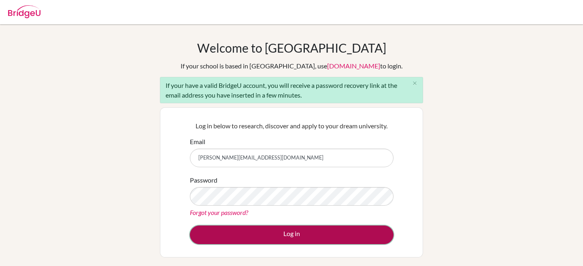 The width and height of the screenshot is (583, 266). What do you see at coordinates (415, 83) in the screenshot?
I see `button: Close` at bounding box center [415, 83].